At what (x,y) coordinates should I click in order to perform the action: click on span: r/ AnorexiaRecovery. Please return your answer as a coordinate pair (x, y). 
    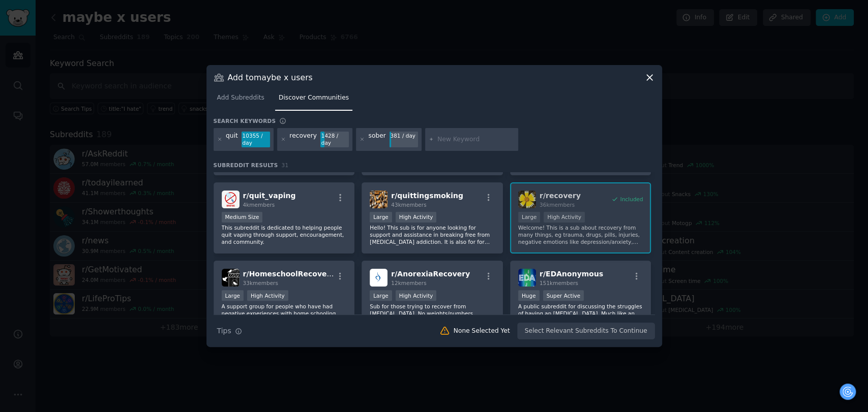
    Looking at the image, I should click on (430, 274).